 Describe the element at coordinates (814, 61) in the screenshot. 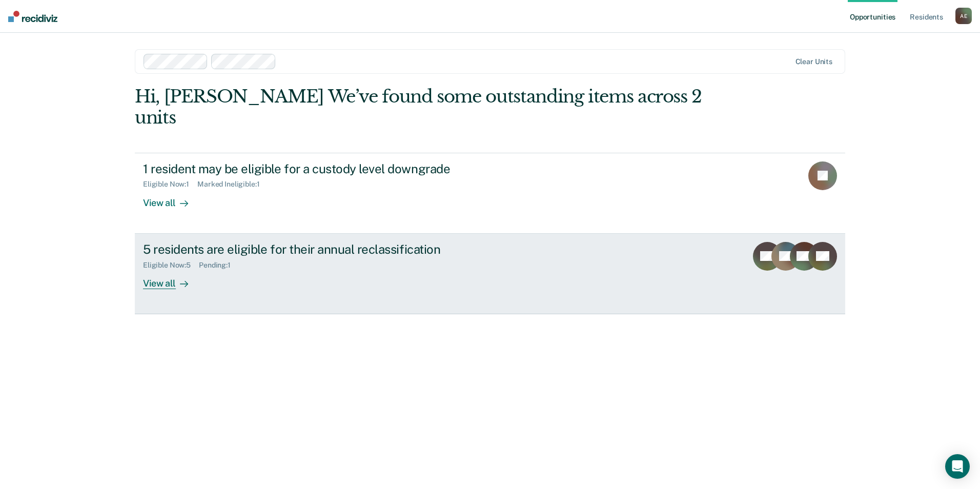

I see `div: Clear units` at that location.